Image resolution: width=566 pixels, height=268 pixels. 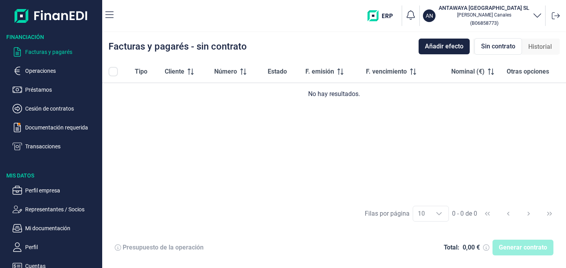 I want to click on span: Historial, so click(x=540, y=47).